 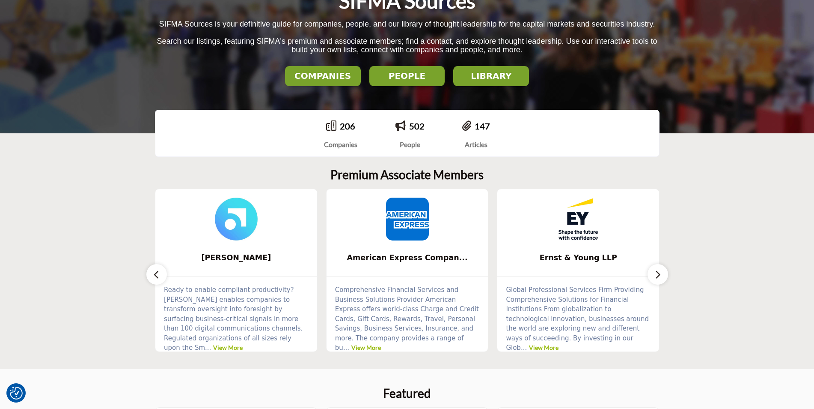 I want to click on button: Consent Preferences, so click(x=16, y=393).